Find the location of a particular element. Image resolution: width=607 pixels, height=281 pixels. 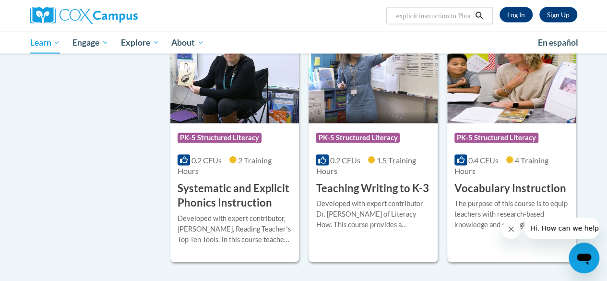

span: Learn is located at coordinates (45, 43).